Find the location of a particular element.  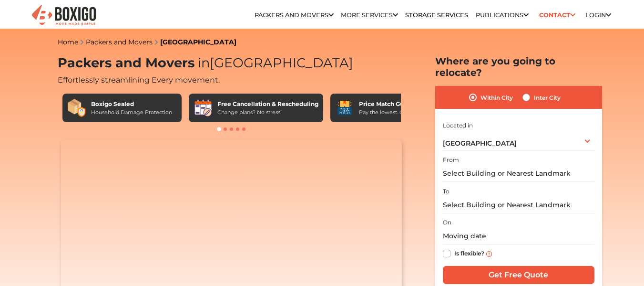

a: Publications is located at coordinates (502, 15).